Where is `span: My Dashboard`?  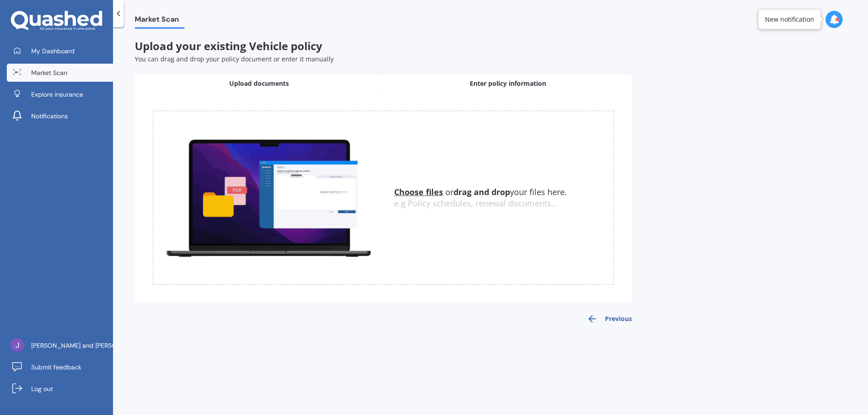 span: My Dashboard is located at coordinates (53, 51).